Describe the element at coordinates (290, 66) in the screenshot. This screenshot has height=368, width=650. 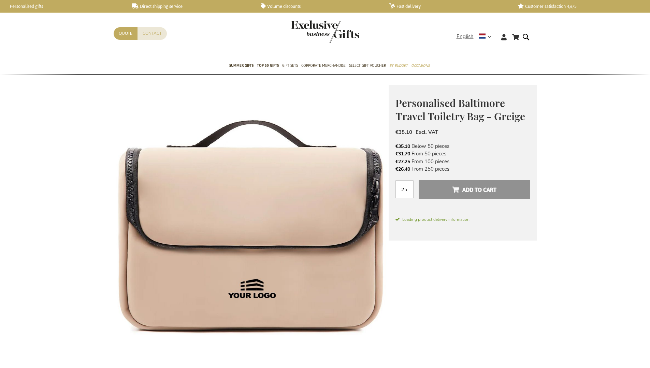
I see `span: Gift Sets` at that location.